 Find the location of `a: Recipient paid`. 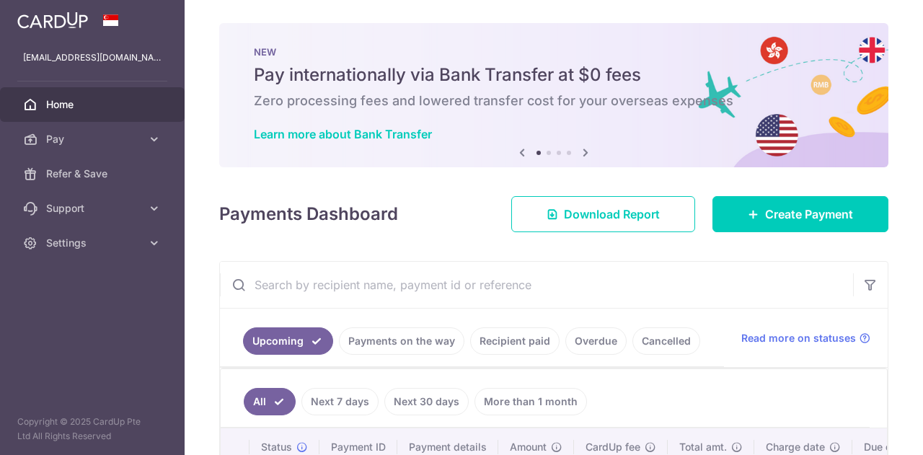

a: Recipient paid is located at coordinates (515, 341).